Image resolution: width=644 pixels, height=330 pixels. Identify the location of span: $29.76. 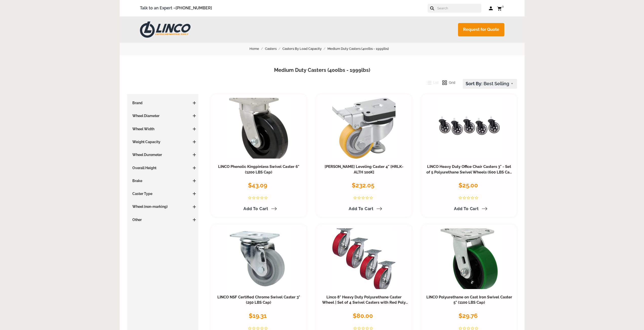
(468, 316).